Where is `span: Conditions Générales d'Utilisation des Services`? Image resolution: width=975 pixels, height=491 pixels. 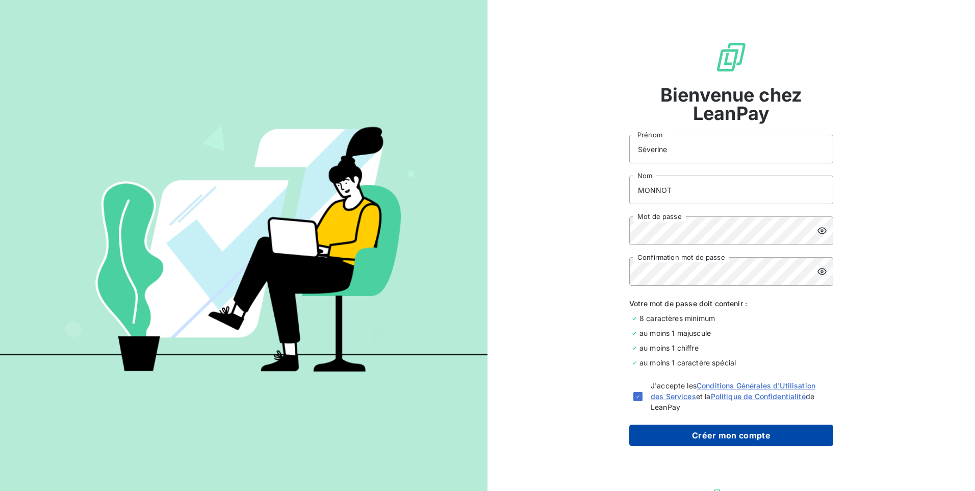 span: Conditions Générales d'Utilisation des Services is located at coordinates (733, 391).